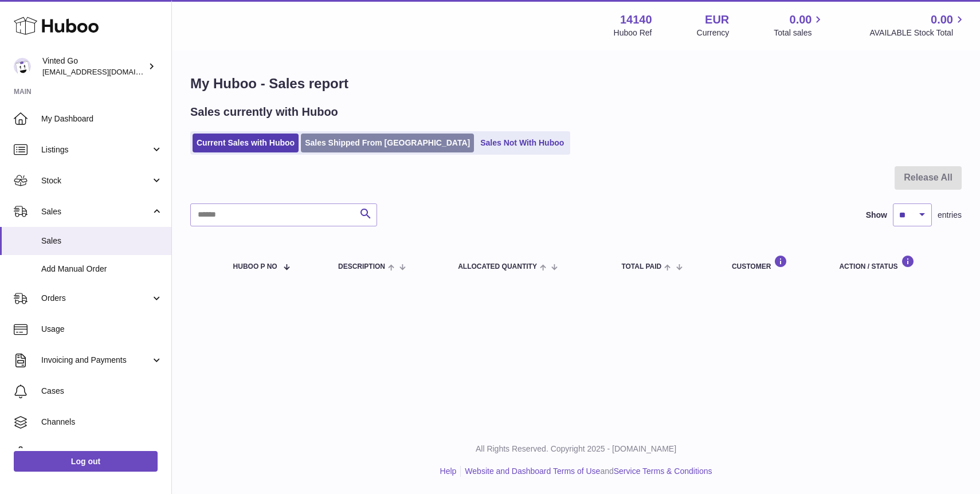 The image size is (980, 494). I want to click on span: AVAILABLE Stock Total, so click(917, 33).